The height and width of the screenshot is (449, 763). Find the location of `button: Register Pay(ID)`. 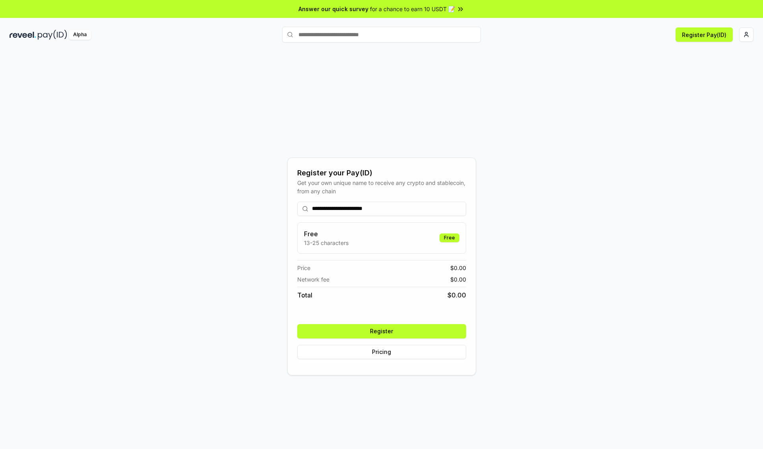

button: Register Pay(ID) is located at coordinates (704, 35).